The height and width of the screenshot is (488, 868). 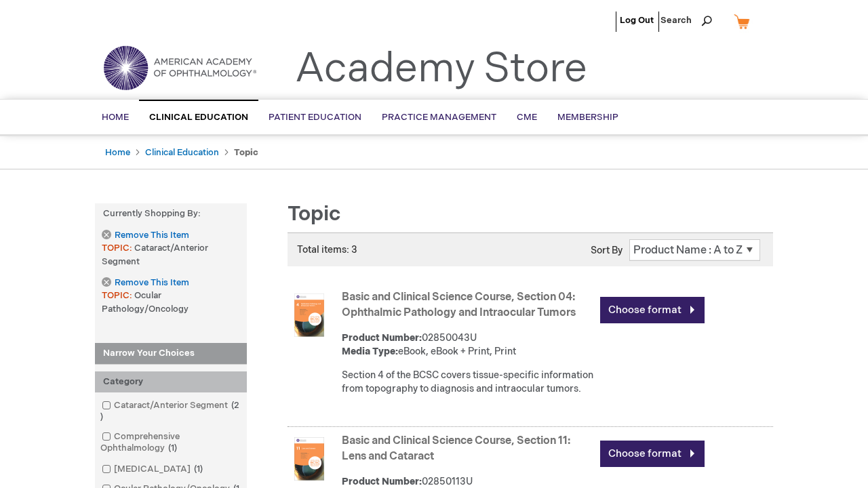 What do you see at coordinates (527, 117) in the screenshot?
I see `a: CME` at bounding box center [527, 117].